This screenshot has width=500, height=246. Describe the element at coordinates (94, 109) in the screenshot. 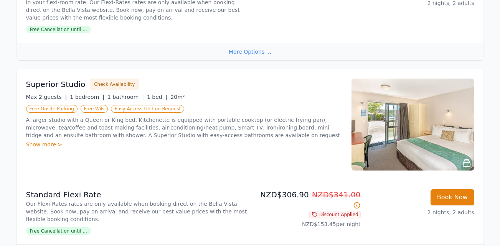

I see `span: Free WiFi` at that location.